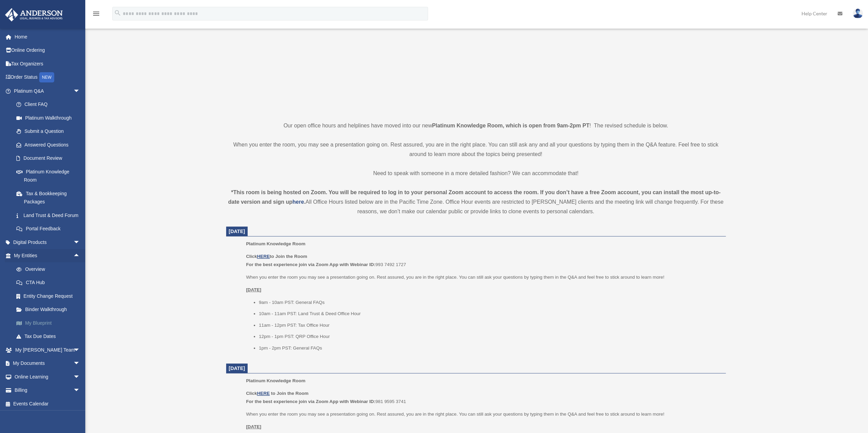 The height and width of the screenshot is (433, 868). What do you see at coordinates (476, 150) in the screenshot?
I see `p: When you enter the room, you may see a presentation going on. Rest assured, you are in the right ...` at bounding box center [476, 150].